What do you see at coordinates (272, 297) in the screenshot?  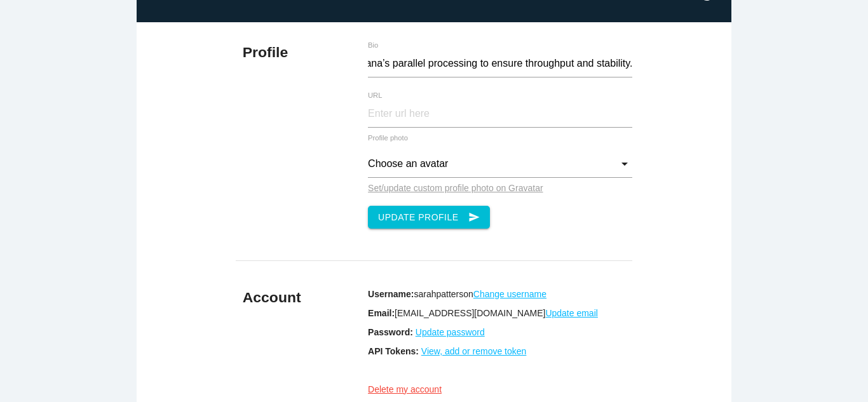 I see `b: Account` at bounding box center [272, 297].